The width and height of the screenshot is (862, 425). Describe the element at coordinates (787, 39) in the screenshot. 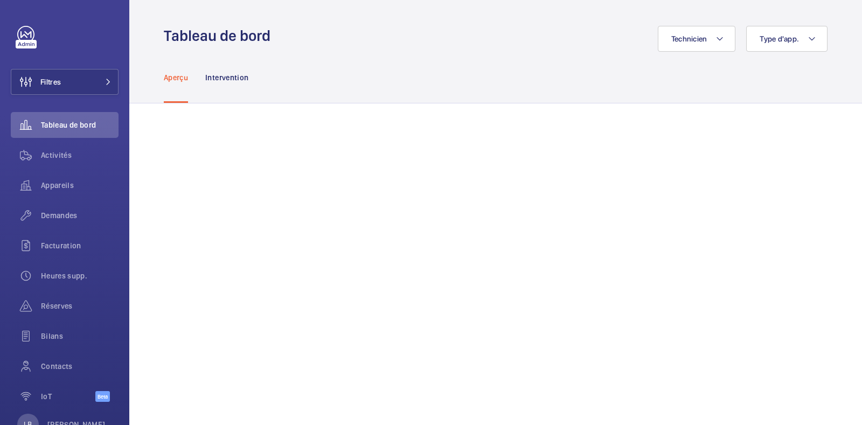

I see `button: Type d'app.` at that location.